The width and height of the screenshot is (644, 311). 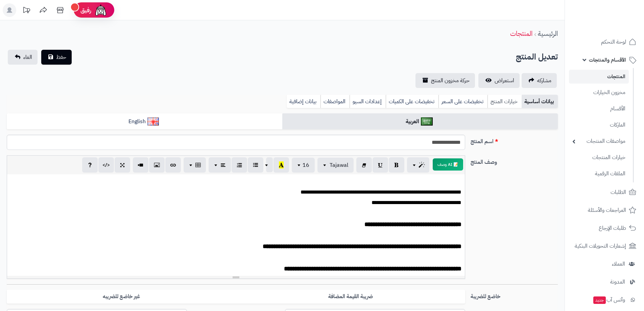 What do you see at coordinates (604, 42) in the screenshot?
I see `a: لوحة التحكم` at bounding box center [604, 42].